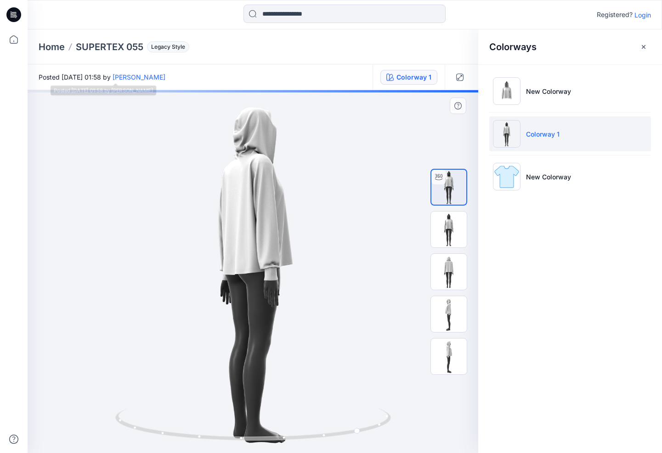  What do you see at coordinates (449, 187) in the screenshot?
I see `img: FITTING` at bounding box center [449, 187].